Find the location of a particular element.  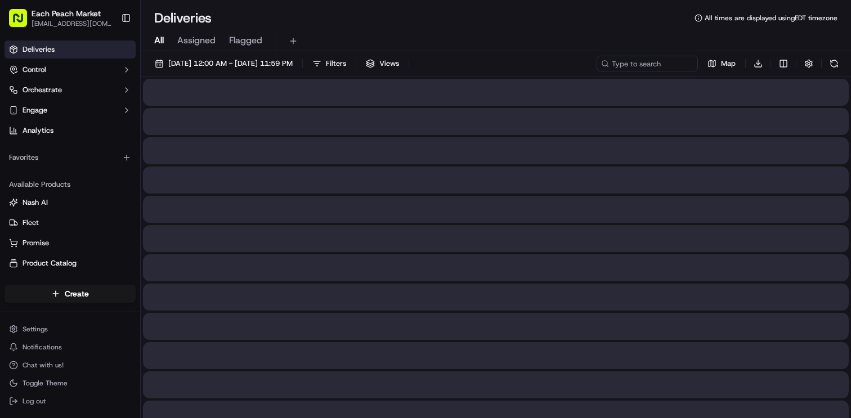

button: Chat with us! is located at coordinates (70, 365).